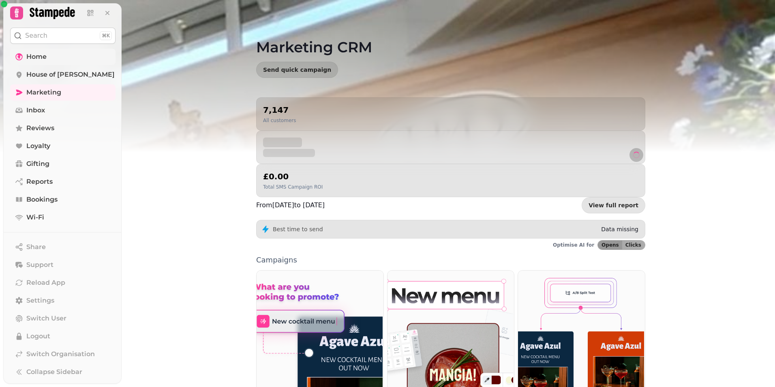 The width and height of the screenshot is (775, 387). I want to click on span: Home, so click(36, 57).